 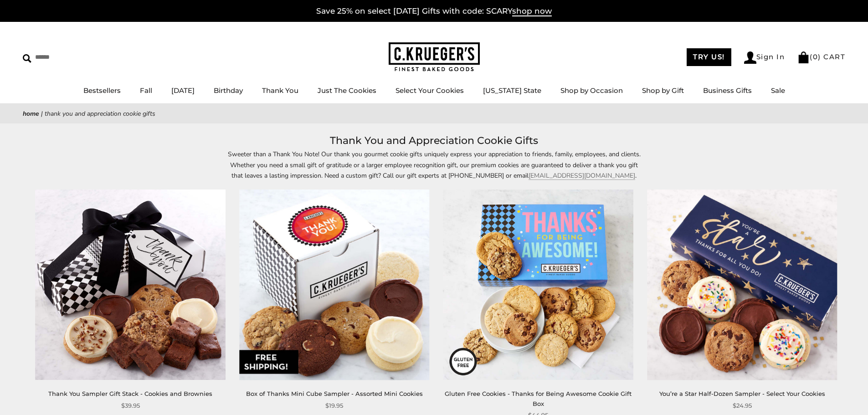 I want to click on img: Search, so click(x=27, y=58).